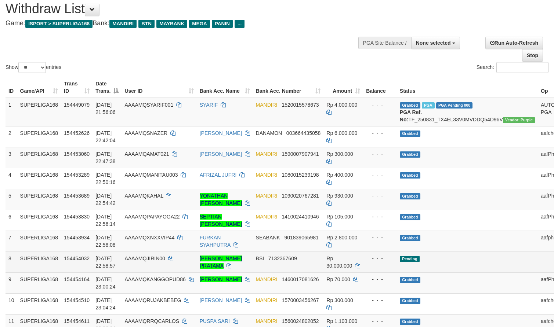  What do you see at coordinates (199, 24) in the screenshot?
I see `span: MEGA` at bounding box center [199, 24].